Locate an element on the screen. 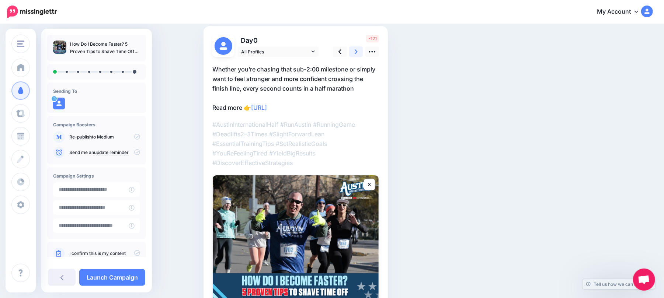  a: All Profiles is located at coordinates (278, 52).